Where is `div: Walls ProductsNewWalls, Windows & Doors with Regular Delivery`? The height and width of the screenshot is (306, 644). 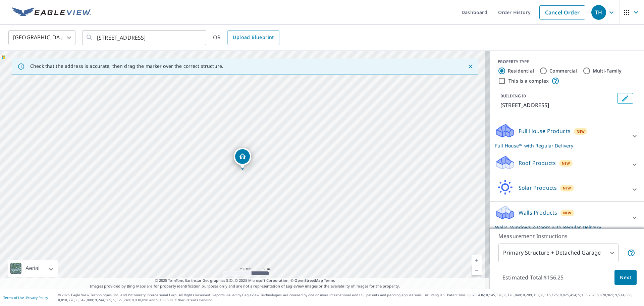
div: Walls ProductsNewWalls, Windows & Doors with Regular Delivery is located at coordinates (567, 218).